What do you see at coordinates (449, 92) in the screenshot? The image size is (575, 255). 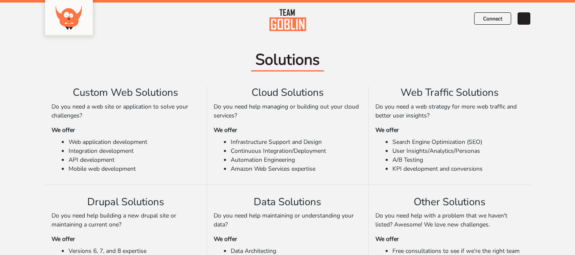 I see `h5: Web Traffic Solutions` at bounding box center [449, 92].